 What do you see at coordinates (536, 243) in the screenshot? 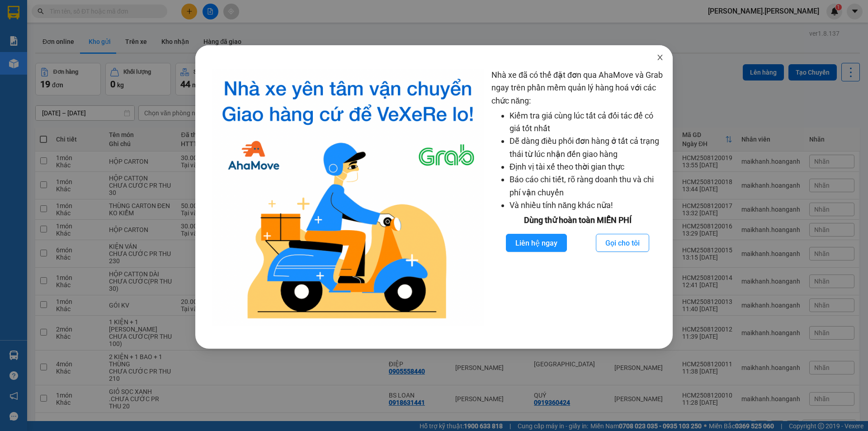
I see `span: Liên hệ ngay` at bounding box center [536, 243].